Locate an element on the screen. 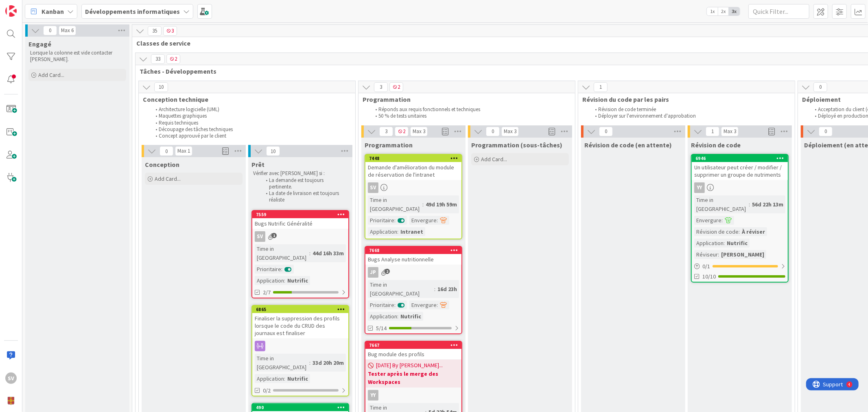 The image size is (868, 412). a: 6946Un utilisateur peut créer / modifier / supprimer un groupe de nutrimentsYYTime in [GEOGRAPHIC... is located at coordinates (740, 219).